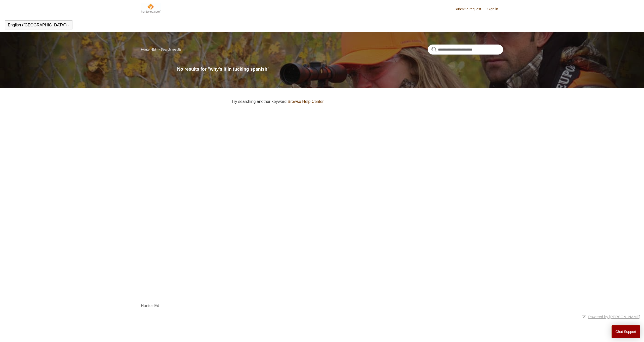  I want to click on input: Search, so click(466, 50).